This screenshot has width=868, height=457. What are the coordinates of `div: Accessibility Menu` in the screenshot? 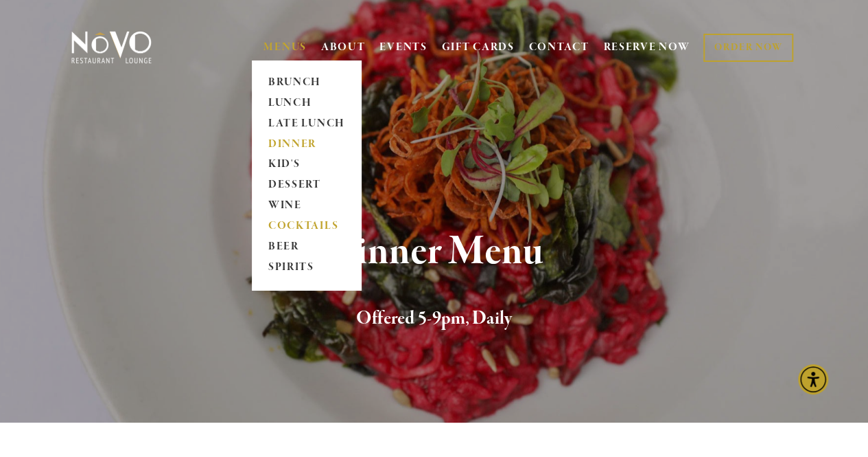 It's located at (813, 379).